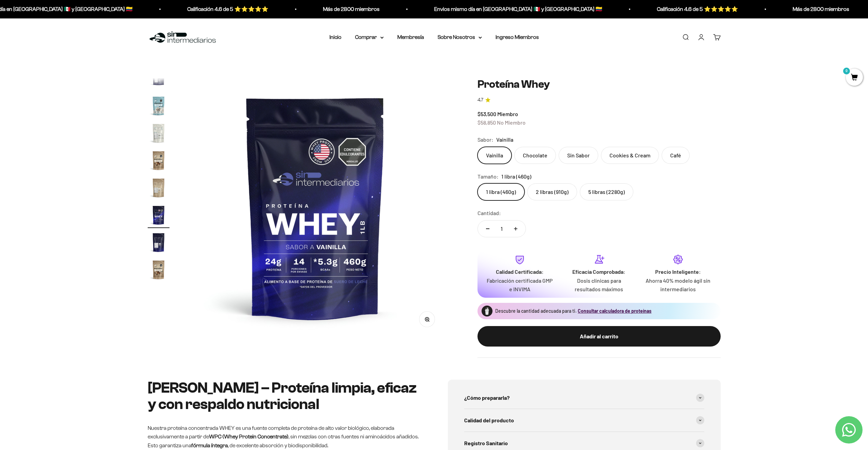  I want to click on button: Añadir al carrito, so click(599, 336).